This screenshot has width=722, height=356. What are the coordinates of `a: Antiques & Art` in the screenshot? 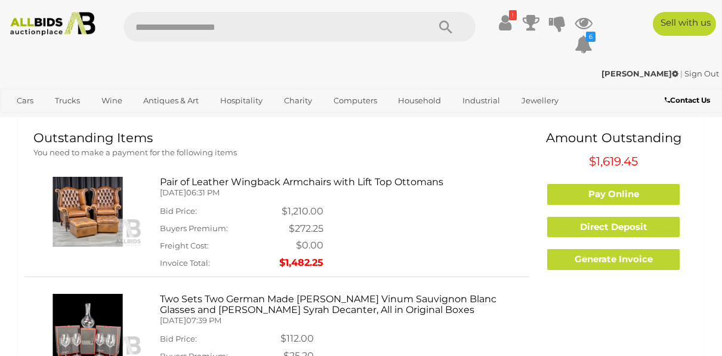 It's located at (171, 100).